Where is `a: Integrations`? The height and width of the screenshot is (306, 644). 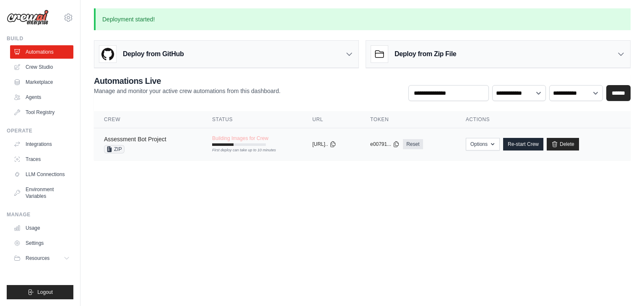
a: Integrations is located at coordinates (41, 144).